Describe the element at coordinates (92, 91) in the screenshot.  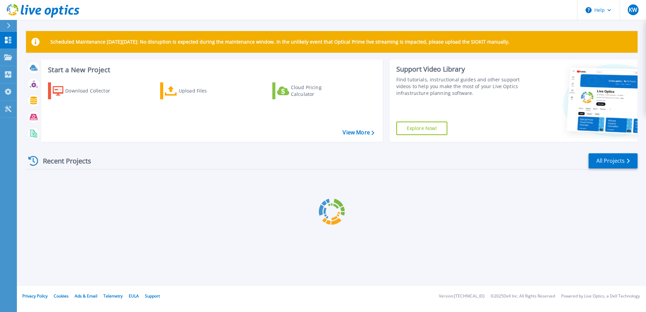
I see `div: Download Collector` at that location.